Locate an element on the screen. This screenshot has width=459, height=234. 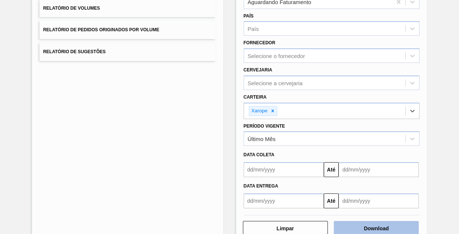
label: Período Vigente is located at coordinates (264, 126).